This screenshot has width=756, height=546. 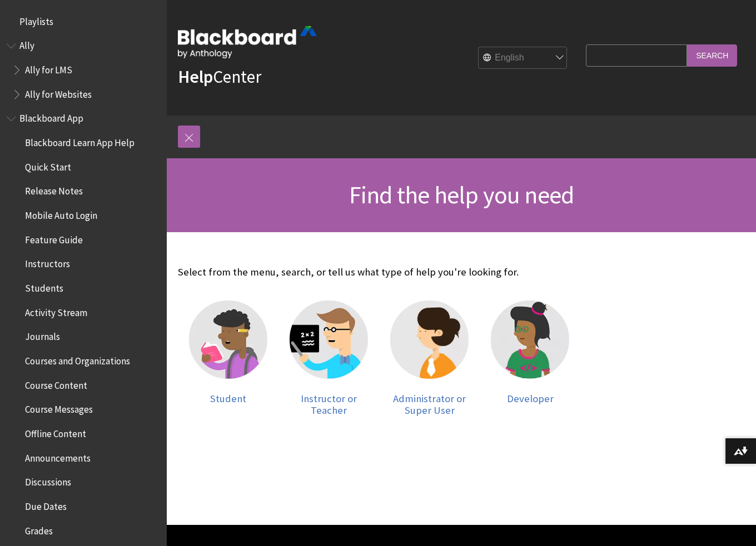 What do you see at coordinates (83, 70) in the screenshot?
I see `nav: Book outline for Anthology Ally Help` at bounding box center [83, 70].